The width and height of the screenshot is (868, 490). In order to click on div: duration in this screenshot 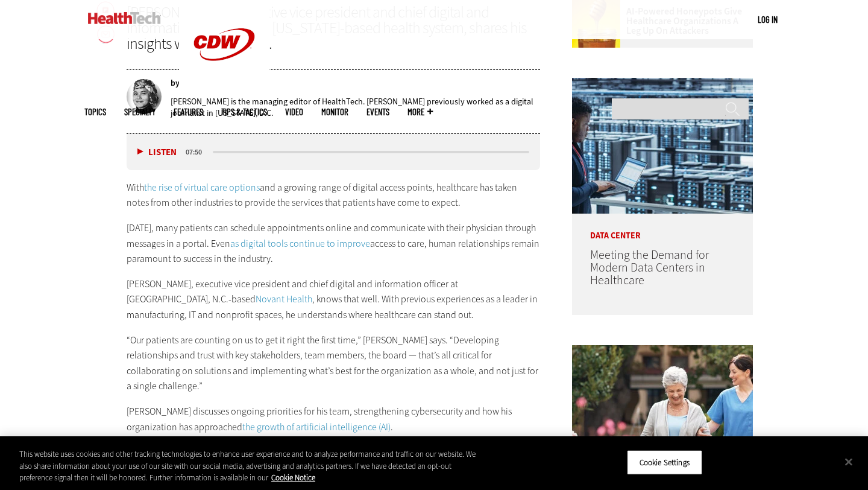, I will do `click(197, 152)`.